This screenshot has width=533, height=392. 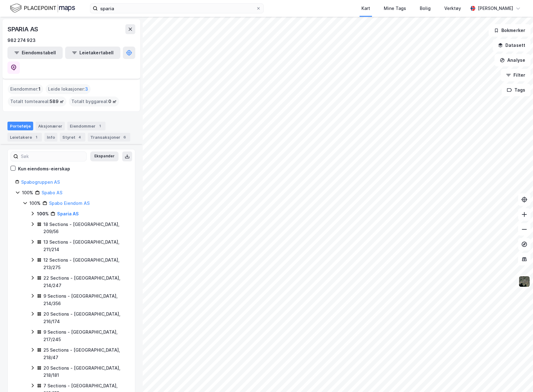 I want to click on div: 4, so click(x=79, y=137).